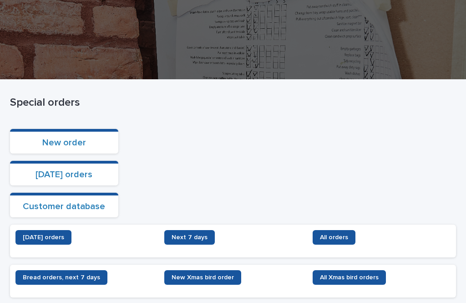 The width and height of the screenshot is (466, 303). Describe the element at coordinates (202, 277) in the screenshot. I see `span: New Xmas bird order` at that location.